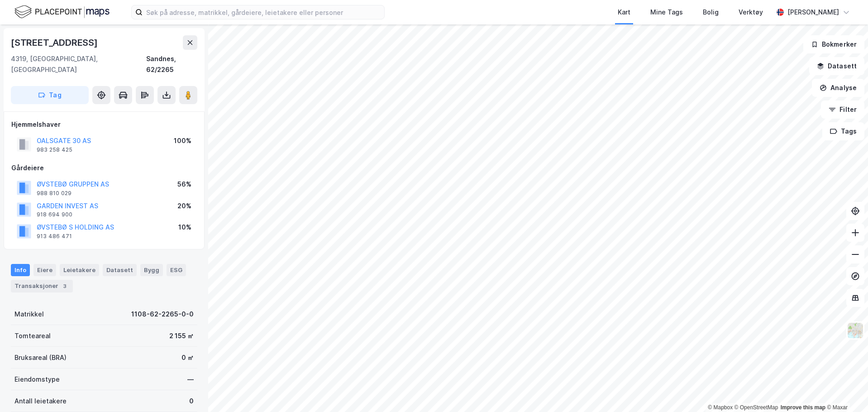 The width and height of the screenshot is (868, 412). I want to click on div: Bolig, so click(711, 12).